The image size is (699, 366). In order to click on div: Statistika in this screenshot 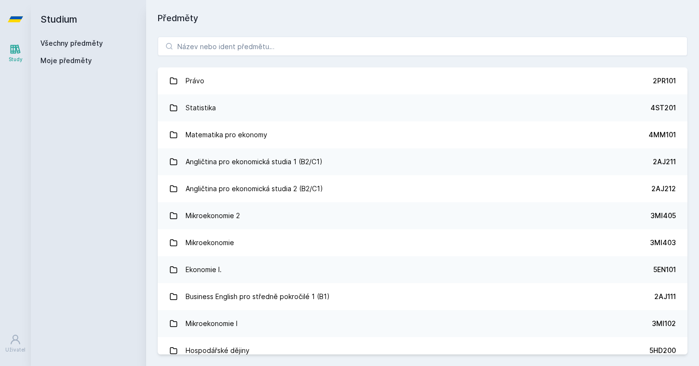, I will do `click(201, 108)`.